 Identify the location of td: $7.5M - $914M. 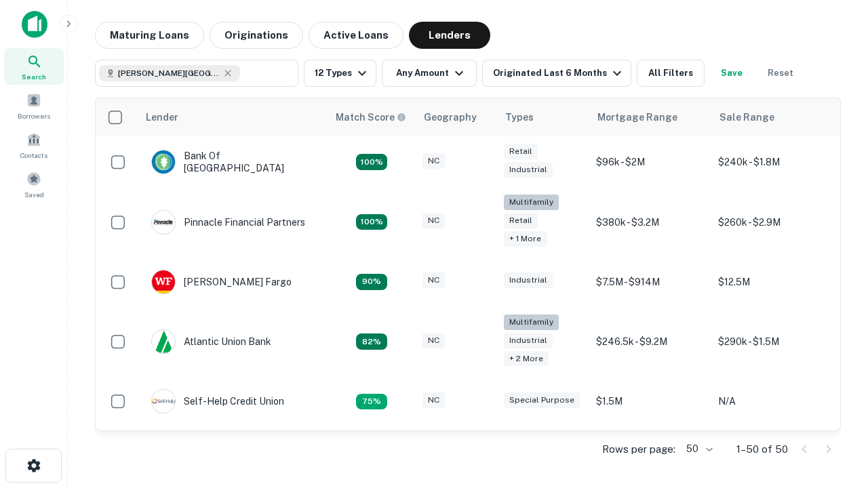
(650, 282).